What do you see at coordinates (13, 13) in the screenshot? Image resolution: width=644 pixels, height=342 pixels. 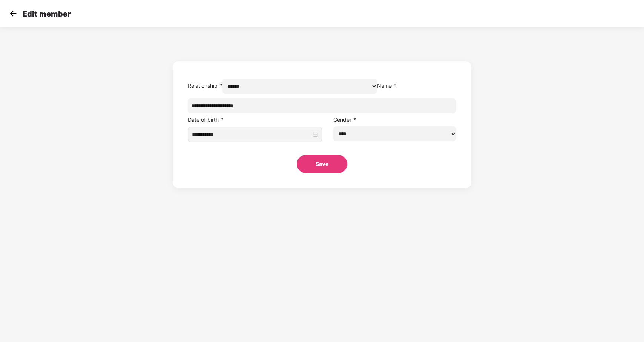 I see `img: svg+xml;base64,PHN2ZyB4bWxucz0iaHR0cDovL3d3dy53My5vcmcvMjAwMC9zdmciIHdpZHRoPSIzMCIgaGVpZ2h0PSIzMC...` at bounding box center [13, 13].